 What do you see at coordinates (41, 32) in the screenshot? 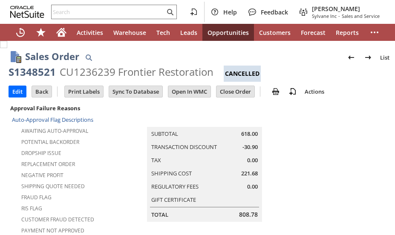
I see `svg: Shortcuts` at bounding box center [41, 32].